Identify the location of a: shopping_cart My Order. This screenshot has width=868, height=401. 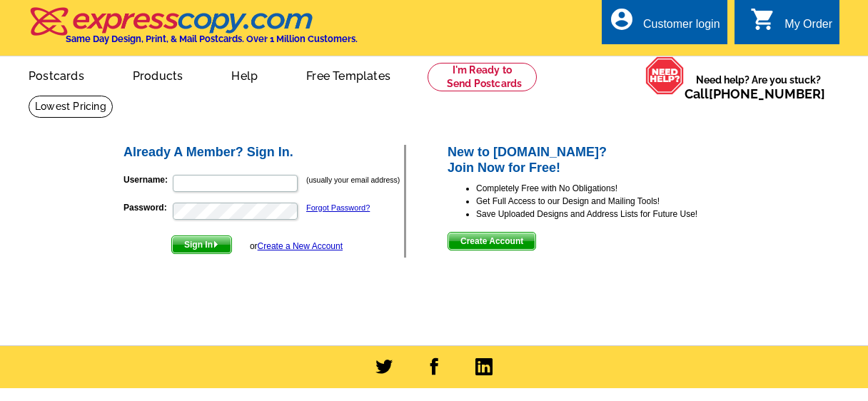
(791, 24).